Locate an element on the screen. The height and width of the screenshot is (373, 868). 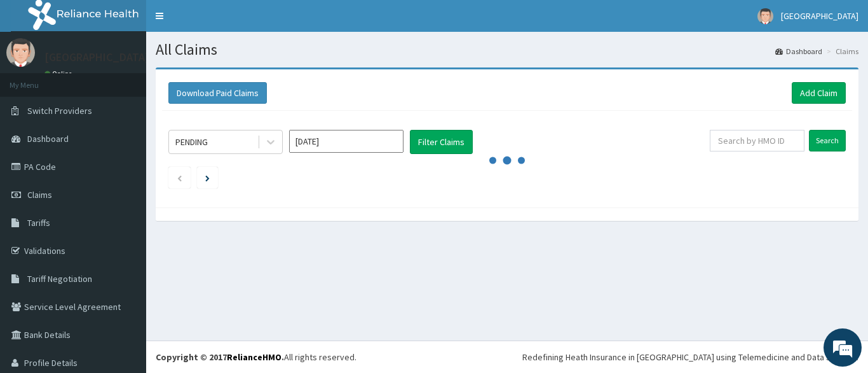
span: Tariff Negotiation is located at coordinates (60, 278).